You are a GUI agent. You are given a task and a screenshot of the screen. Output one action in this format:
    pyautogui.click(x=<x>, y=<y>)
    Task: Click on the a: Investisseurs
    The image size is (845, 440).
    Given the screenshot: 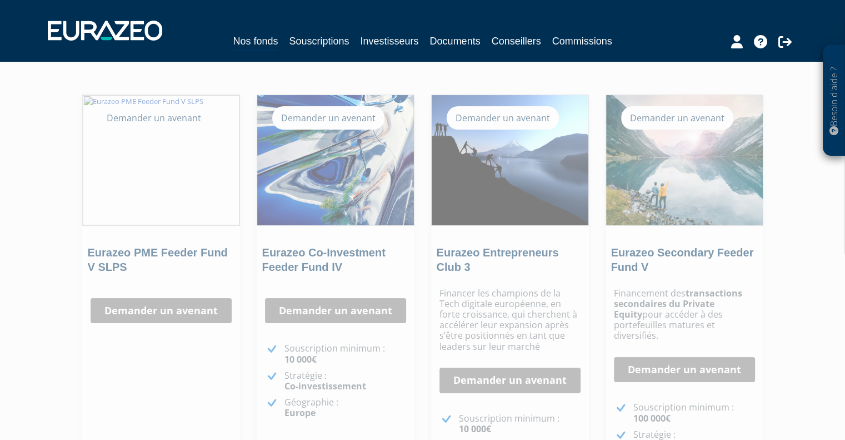 What is the action you would take?
    pyautogui.click(x=389, y=41)
    